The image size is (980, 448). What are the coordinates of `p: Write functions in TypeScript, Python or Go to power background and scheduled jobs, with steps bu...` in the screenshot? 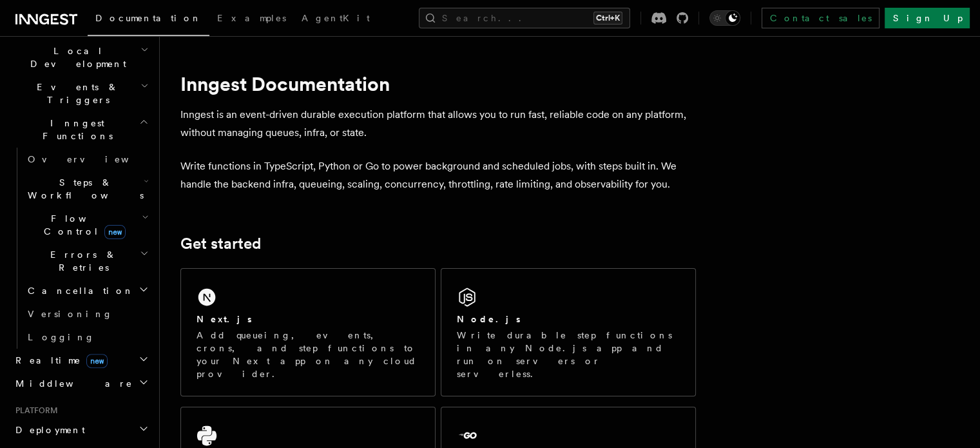 It's located at (438, 176).